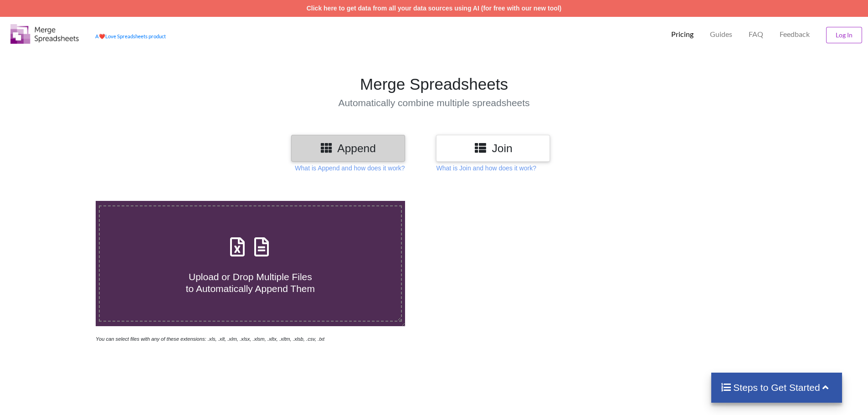 This screenshot has width=868, height=415. What do you see at coordinates (756, 34) in the screenshot?
I see `p: FAQ` at bounding box center [756, 34].